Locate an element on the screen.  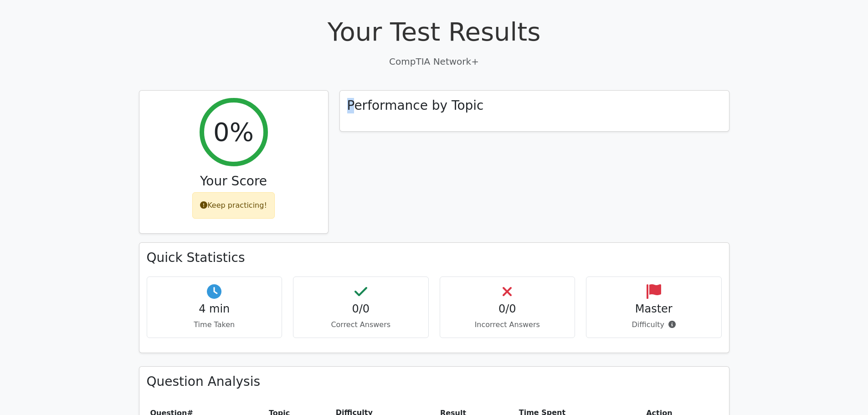
p: Difficulty is located at coordinates (654, 324).